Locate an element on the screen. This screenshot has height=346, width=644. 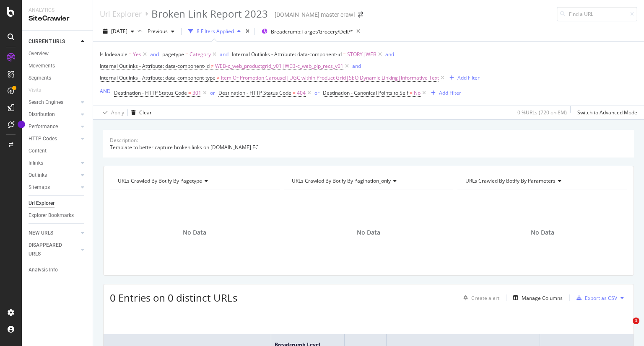
div: Inlinks is located at coordinates (36, 163).